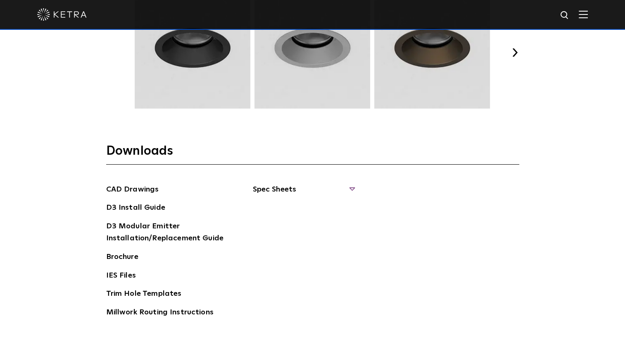 This screenshot has height=345, width=625. What do you see at coordinates (313, 154) in the screenshot?
I see `h3: Downloads` at bounding box center [313, 154].